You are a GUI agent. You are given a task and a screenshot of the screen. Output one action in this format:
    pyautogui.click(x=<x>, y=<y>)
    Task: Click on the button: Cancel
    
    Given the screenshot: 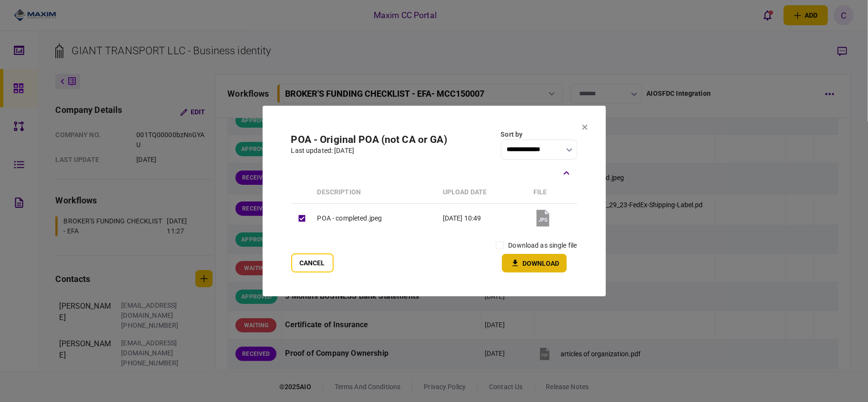 What is the action you would take?
    pyautogui.click(x=313, y=263)
    